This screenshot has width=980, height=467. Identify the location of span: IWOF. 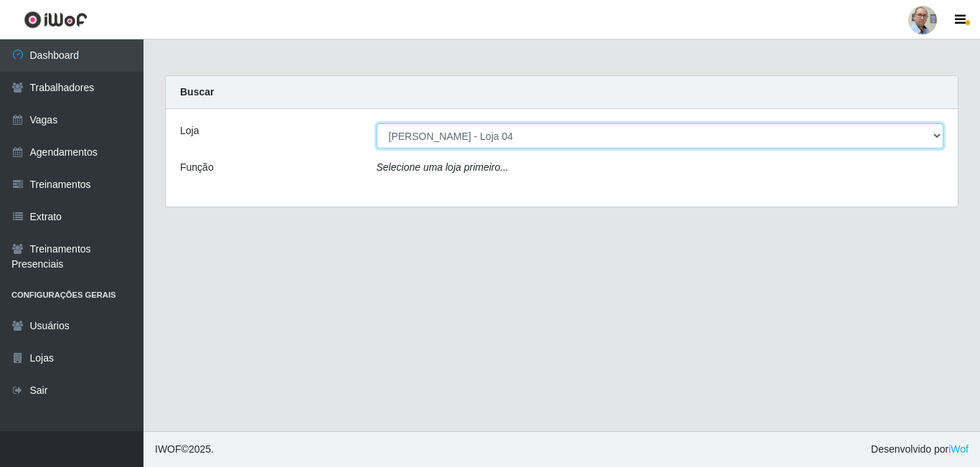
(168, 449).